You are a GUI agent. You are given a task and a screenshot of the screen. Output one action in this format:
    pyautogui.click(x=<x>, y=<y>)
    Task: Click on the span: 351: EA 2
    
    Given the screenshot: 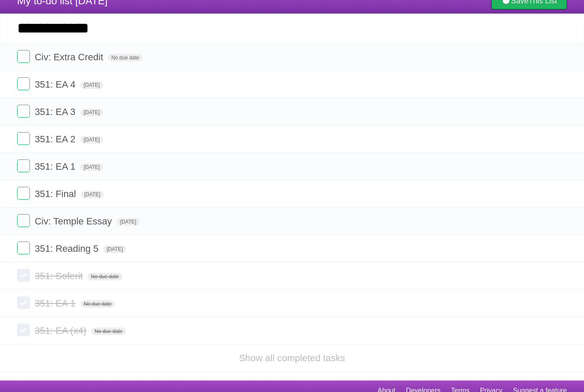 What is the action you would take?
    pyautogui.click(x=56, y=139)
    